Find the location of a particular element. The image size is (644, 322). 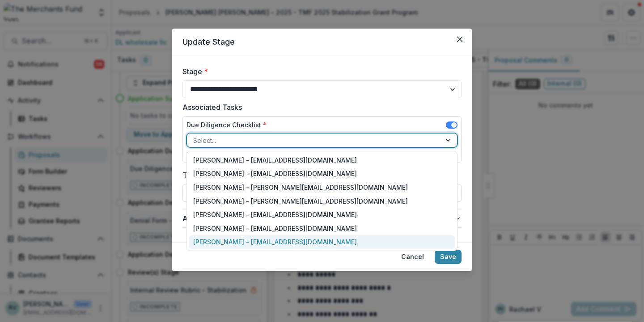

button: Save is located at coordinates (448, 257).